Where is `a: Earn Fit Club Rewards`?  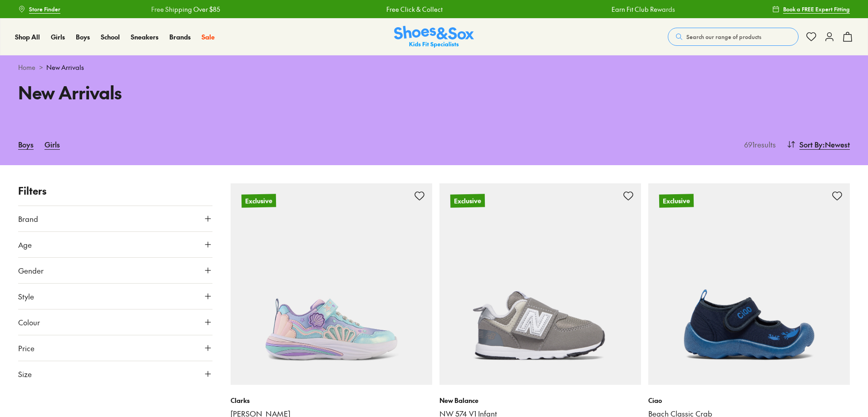 a: Earn Fit Club Rewards is located at coordinates (642, 9).